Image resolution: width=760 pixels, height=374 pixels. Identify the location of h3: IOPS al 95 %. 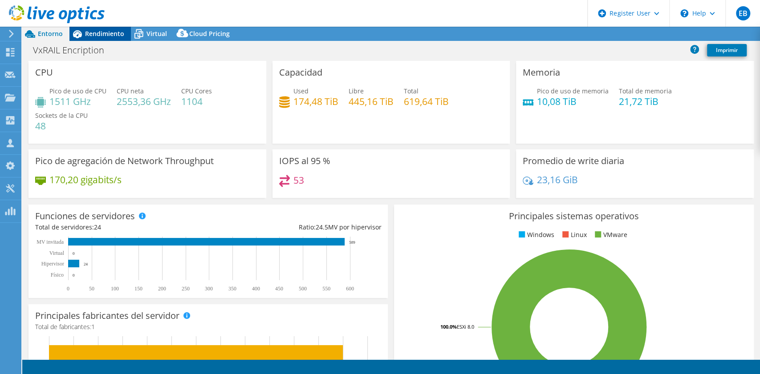
(305, 161).